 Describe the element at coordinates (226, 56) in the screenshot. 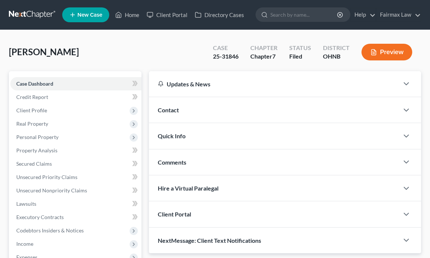

I see `div: 25-31846` at that location.